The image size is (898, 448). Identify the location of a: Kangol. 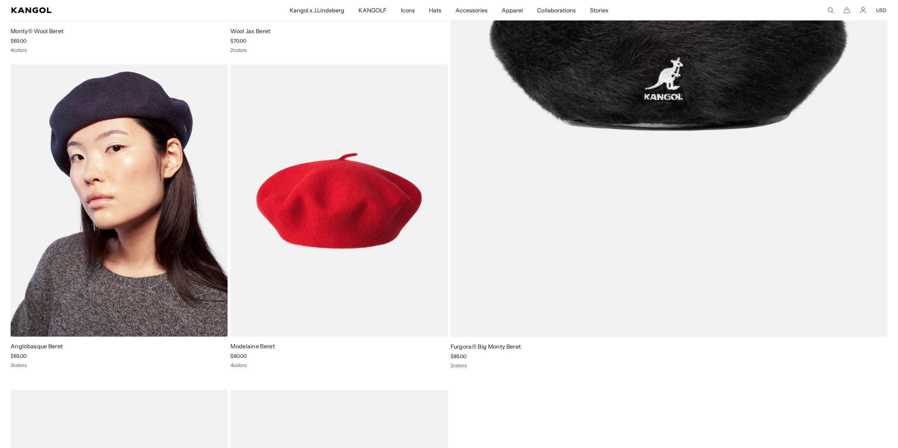
(102, 10).